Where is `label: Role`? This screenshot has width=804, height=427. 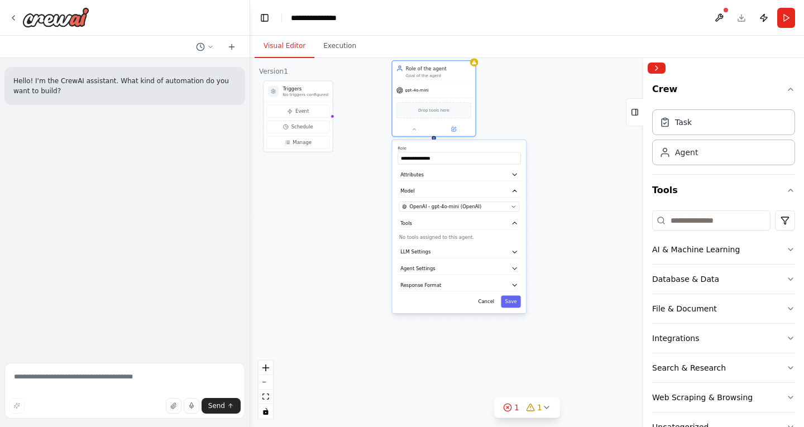
label: Role is located at coordinates (459, 148).